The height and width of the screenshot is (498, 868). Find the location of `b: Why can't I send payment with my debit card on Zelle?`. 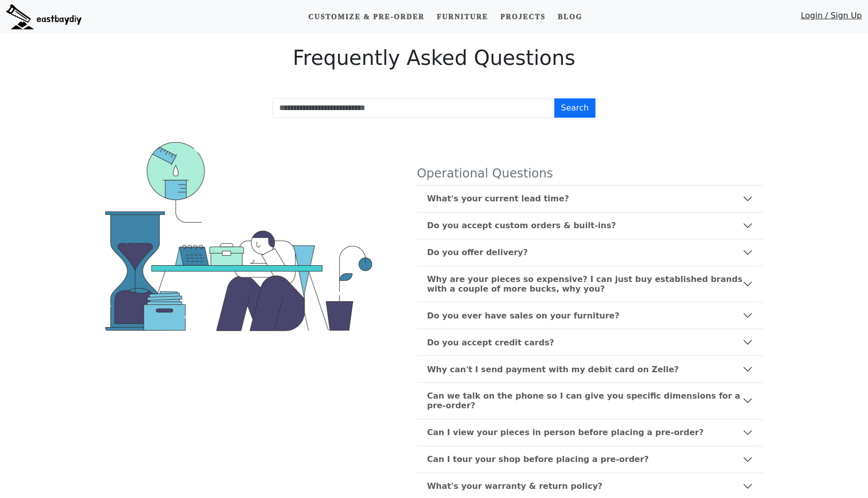

b: Why can't I send payment with my debit card on Zelle? is located at coordinates (553, 370).